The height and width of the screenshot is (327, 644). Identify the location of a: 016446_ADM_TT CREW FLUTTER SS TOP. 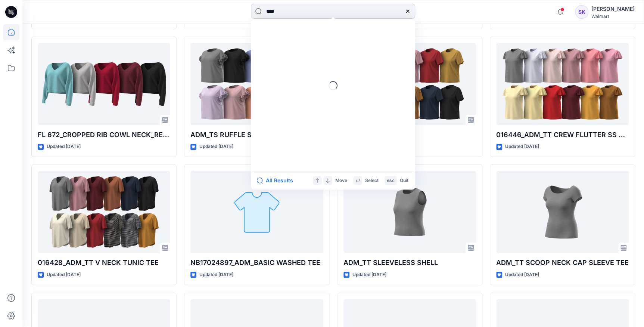
(562, 84).